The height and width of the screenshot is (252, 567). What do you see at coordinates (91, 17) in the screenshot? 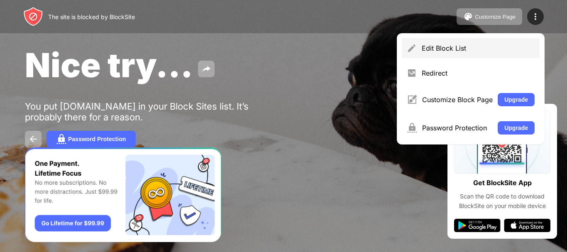
I see `div: The site is blocked by BlockSite` at bounding box center [91, 17].